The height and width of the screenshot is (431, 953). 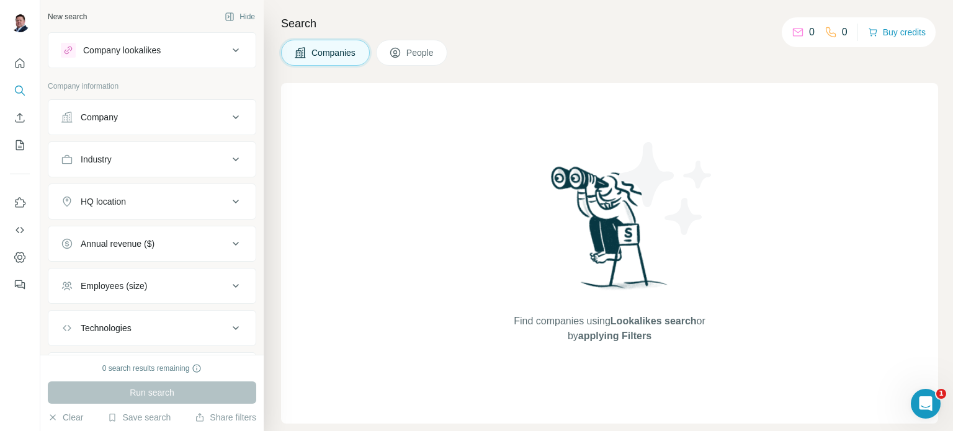 I want to click on span: Lookalikes search, so click(x=653, y=321).